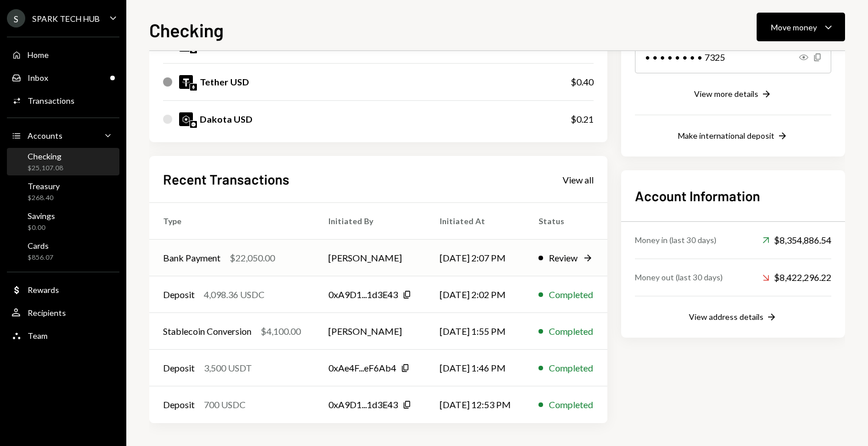 This screenshot has height=446, width=868. I want to click on div: View address details, so click(726, 317).